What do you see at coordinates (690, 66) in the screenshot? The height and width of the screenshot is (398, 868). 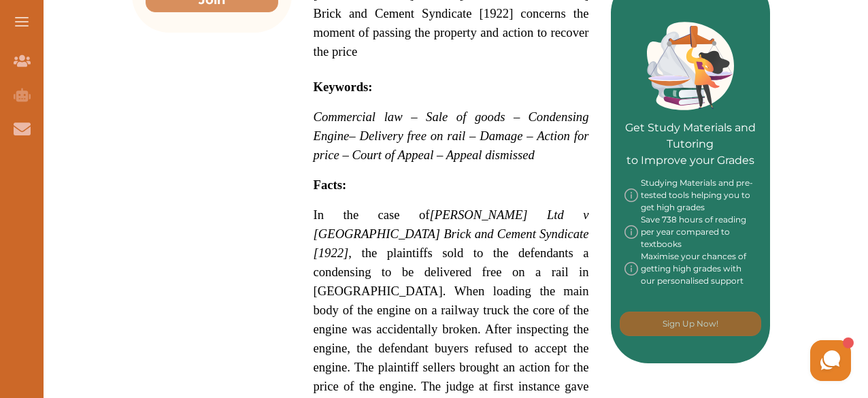 I see `img: Green card image` at bounding box center [690, 66].